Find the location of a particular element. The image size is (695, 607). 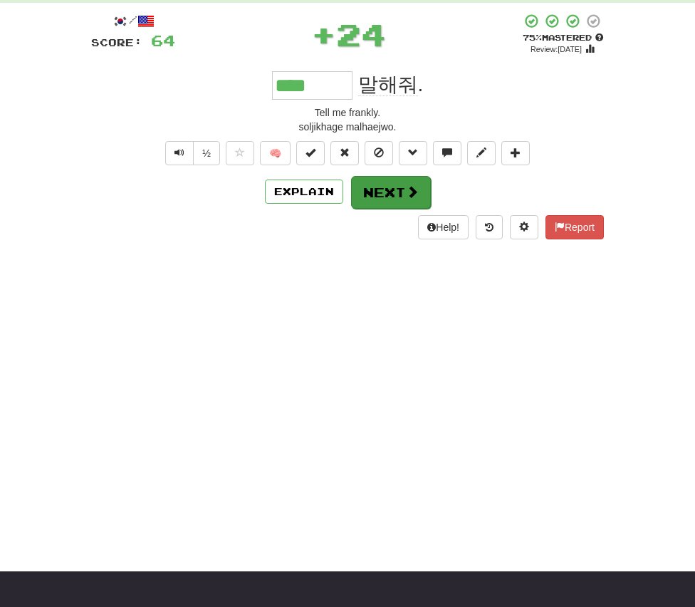

button: Help! is located at coordinates (443, 227).